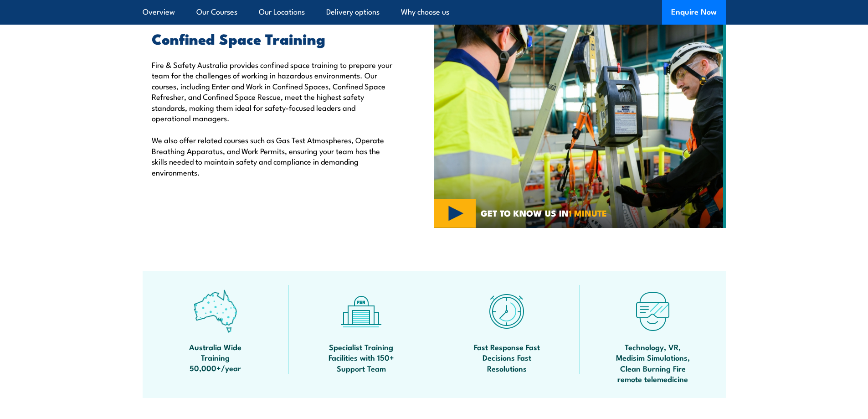  I want to click on span: Specialist Training Facilities with 150+ Support Team, so click(361, 357).